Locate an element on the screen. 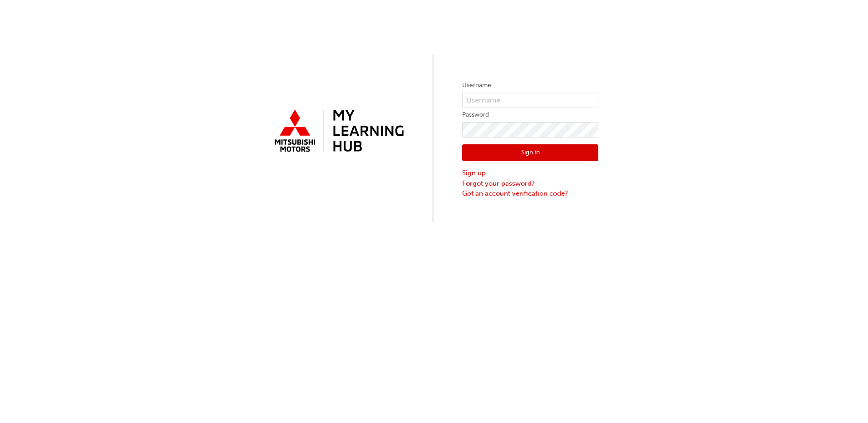  a: Forgot your password? is located at coordinates (530, 183).